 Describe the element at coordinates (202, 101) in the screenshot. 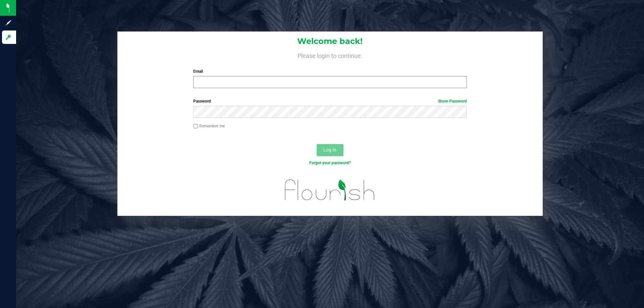

I see `span: Password` at that location.